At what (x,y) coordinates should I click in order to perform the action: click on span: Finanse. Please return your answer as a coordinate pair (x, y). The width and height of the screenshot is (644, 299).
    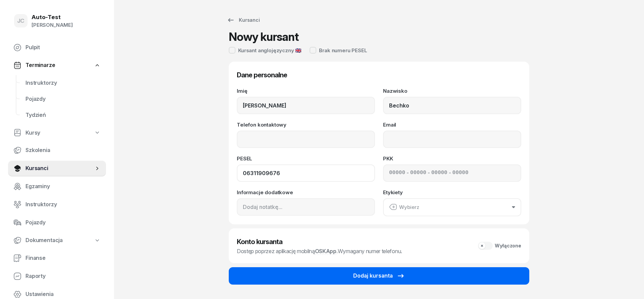
    Looking at the image, I should click on (63, 258).